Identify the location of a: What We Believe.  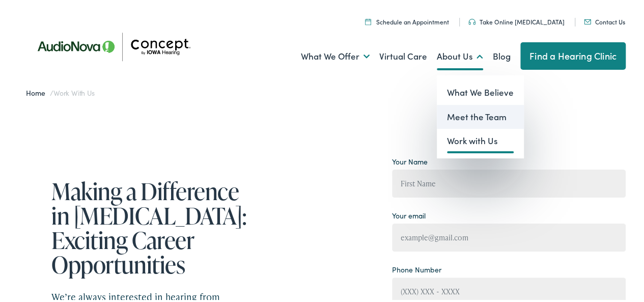
(480, 91).